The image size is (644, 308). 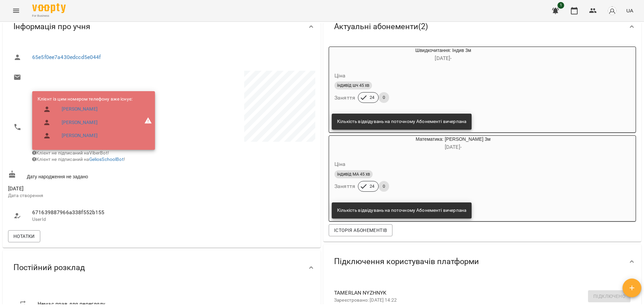 What do you see at coordinates (407, 262) in the screenshot?
I see `span: Підключення користувачів платформи` at bounding box center [407, 262].